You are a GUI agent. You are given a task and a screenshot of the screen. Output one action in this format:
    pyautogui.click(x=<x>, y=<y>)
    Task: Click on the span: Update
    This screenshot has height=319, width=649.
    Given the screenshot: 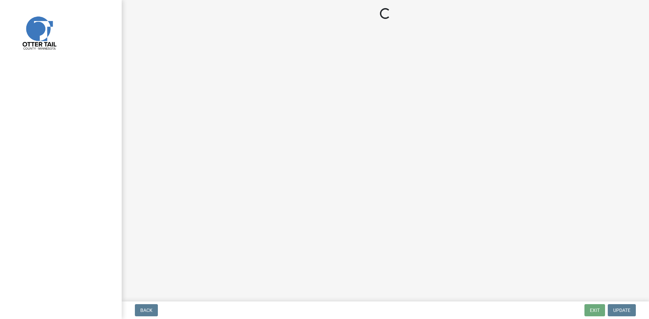 What is the action you would take?
    pyautogui.click(x=621, y=310)
    